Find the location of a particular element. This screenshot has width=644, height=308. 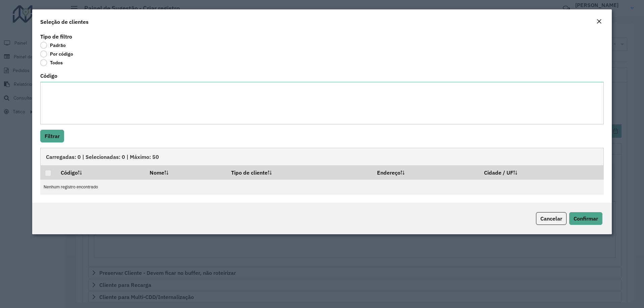

label: Tipo de filtro is located at coordinates (56, 37).